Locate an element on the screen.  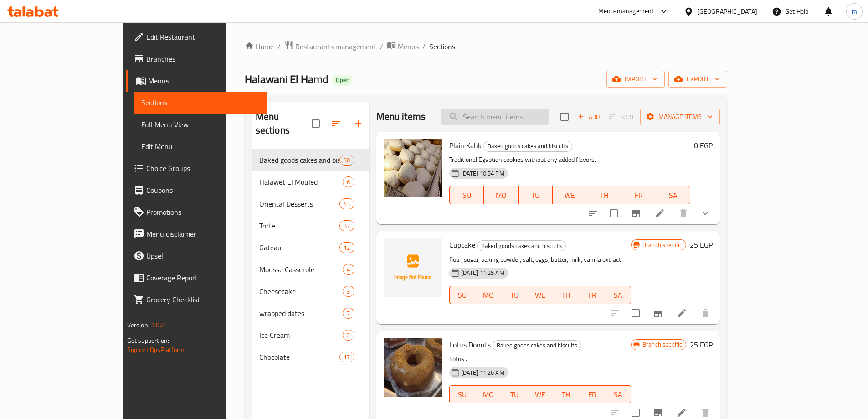
a: Support.OpsPlatform is located at coordinates (156, 350).